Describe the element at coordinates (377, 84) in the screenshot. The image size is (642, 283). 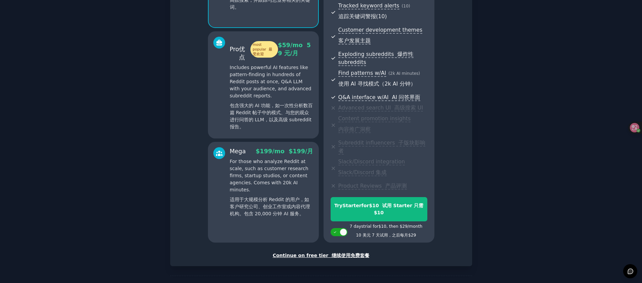
I see `font: 使用 AI 寻找模式（2k AI 分钟）` at that location.